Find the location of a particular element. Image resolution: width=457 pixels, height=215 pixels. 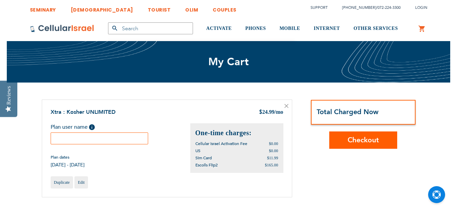

a: 072-224-3300 is located at coordinates (389, 7).